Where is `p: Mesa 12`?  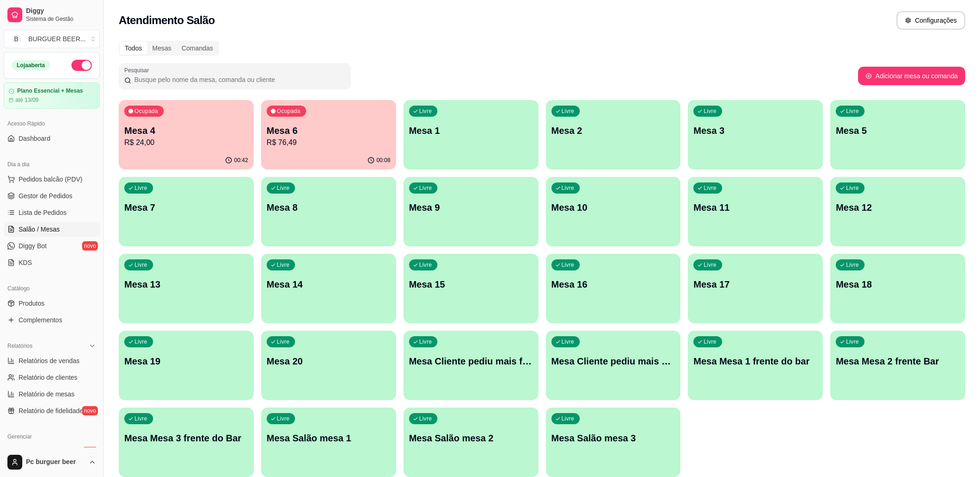
p: Mesa 12 is located at coordinates (897, 208).